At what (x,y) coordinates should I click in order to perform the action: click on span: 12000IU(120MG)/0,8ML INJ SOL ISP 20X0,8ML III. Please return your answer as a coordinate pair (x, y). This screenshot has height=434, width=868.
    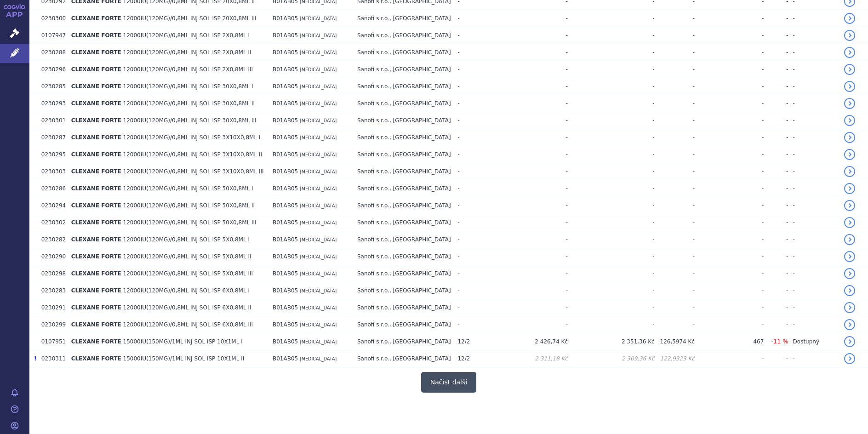
    Looking at the image, I should click on (190, 18).